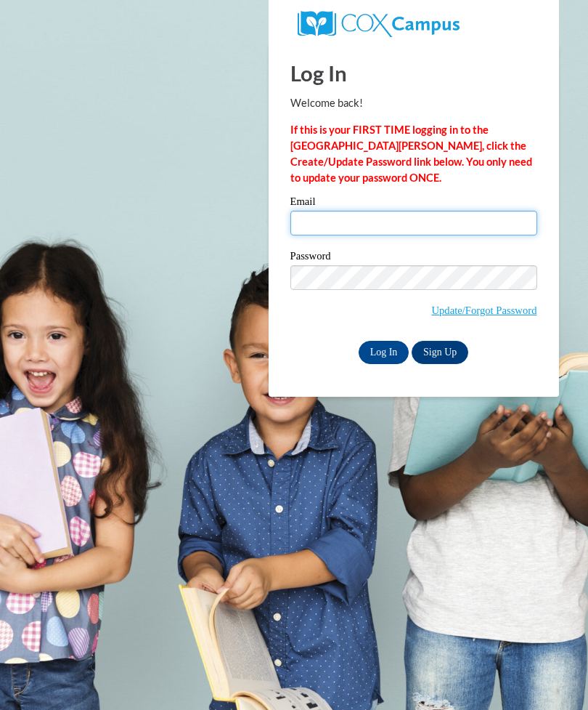 The height and width of the screenshot is (710, 588). I want to click on label: Password, so click(414, 258).